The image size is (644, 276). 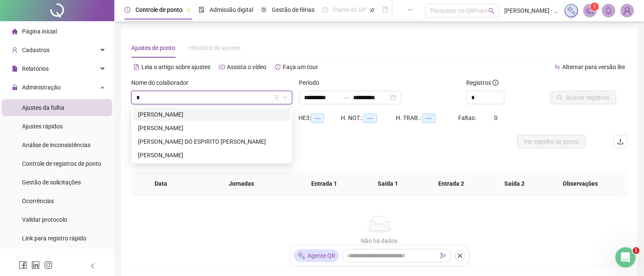 I want to click on span: 0, so click(x=496, y=118).